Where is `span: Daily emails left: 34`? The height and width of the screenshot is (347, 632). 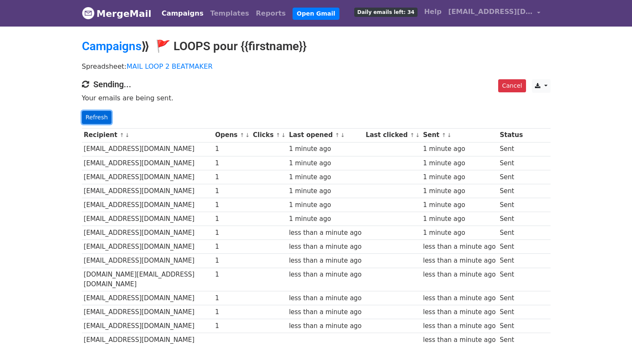 span: Daily emails left: 34 is located at coordinates (385, 12).